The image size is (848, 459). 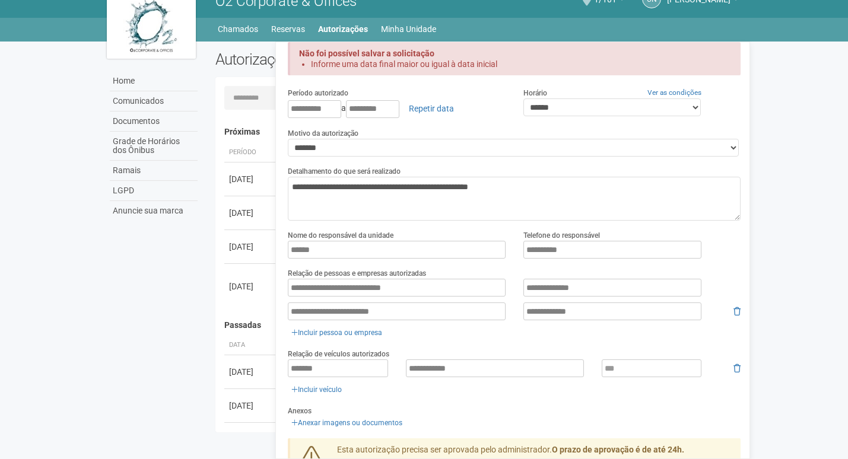 What do you see at coordinates (154, 191) in the screenshot?
I see `a: LGPD` at bounding box center [154, 191].